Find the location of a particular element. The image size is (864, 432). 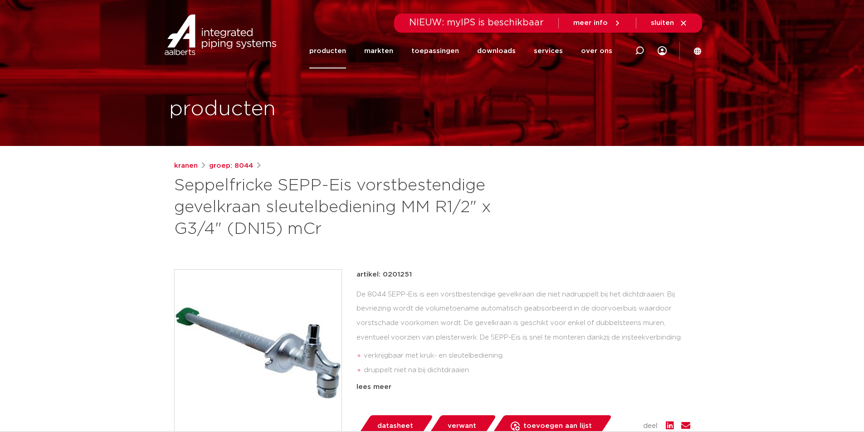

span: NIEUW: myIPS is beschikbaar is located at coordinates (476, 23).